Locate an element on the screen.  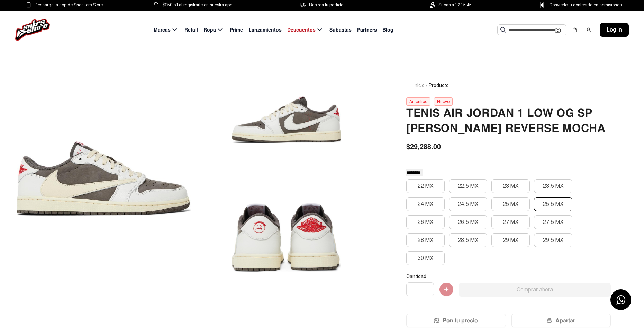
img: Cámara is located at coordinates (558, 30).